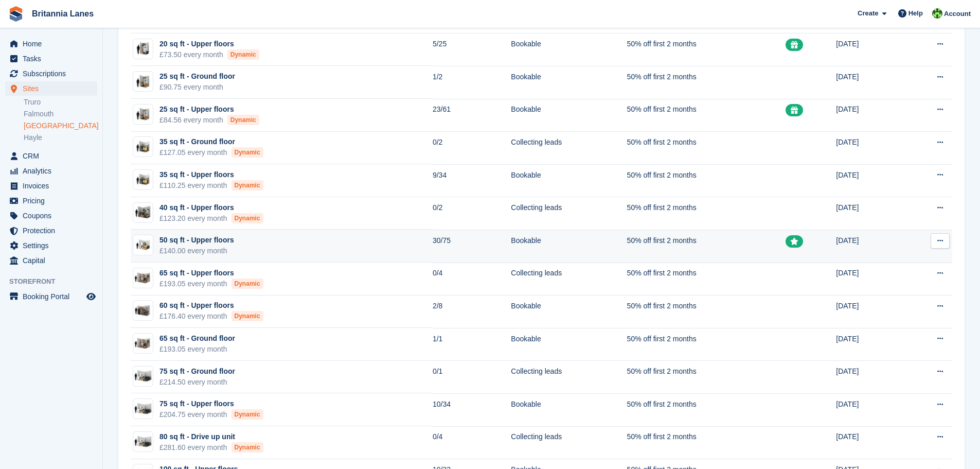 The width and height of the screenshot is (980, 469). What do you see at coordinates (212, 404) in the screenshot?
I see `div: 75 sq ft - Upper floors` at bounding box center [212, 404].